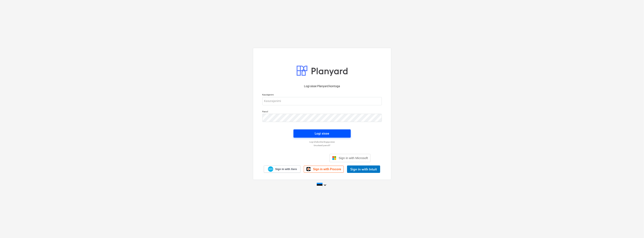  I want to click on span: Sign in with Microsoft, so click(354, 158).